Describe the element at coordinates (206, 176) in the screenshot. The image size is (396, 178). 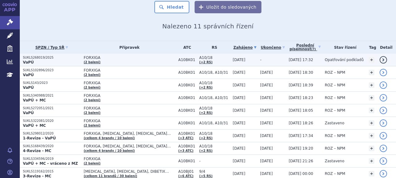
I see `a: (+5 RS)` at that location.